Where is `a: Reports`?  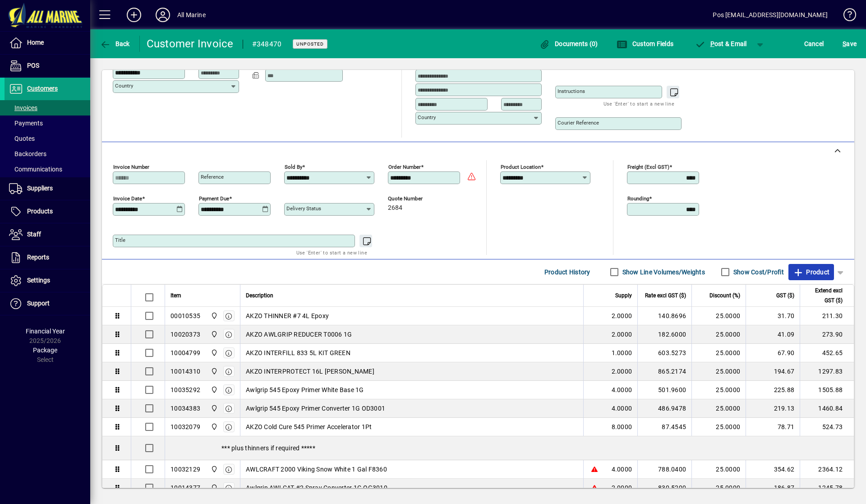 a: Reports is located at coordinates (47, 258).